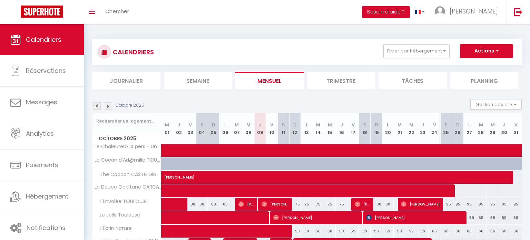 This screenshot has width=530, height=240. I want to click on th: 21, so click(400, 128).